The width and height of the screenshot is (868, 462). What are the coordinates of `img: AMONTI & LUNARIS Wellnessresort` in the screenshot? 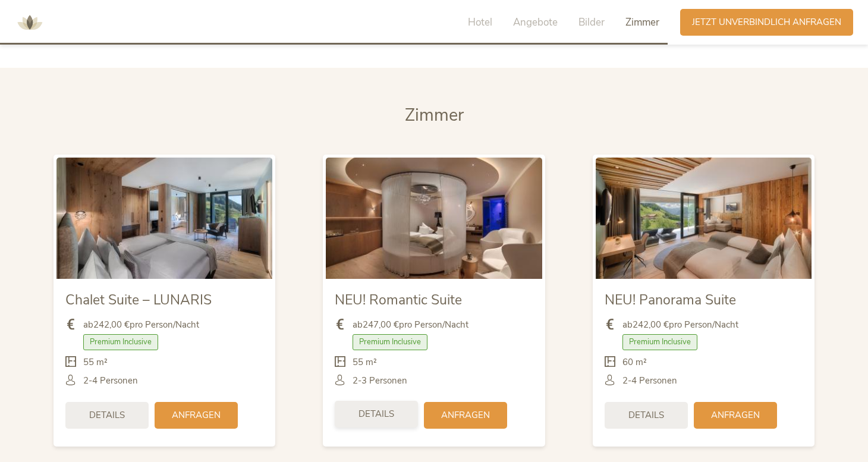 It's located at (30, 23).